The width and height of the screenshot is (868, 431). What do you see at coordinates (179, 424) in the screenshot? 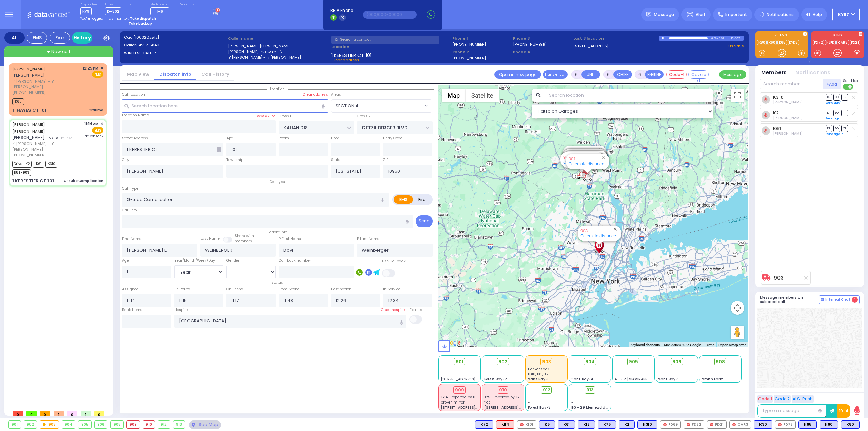
I see `div: 913` at bounding box center [179, 424].